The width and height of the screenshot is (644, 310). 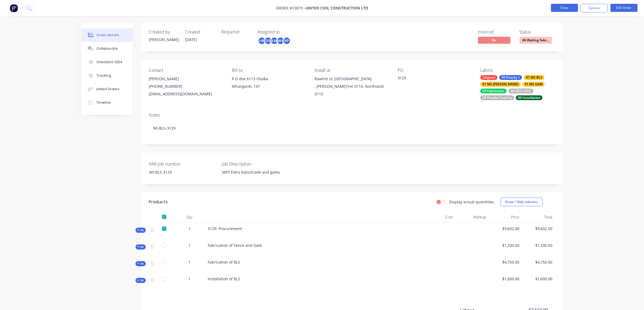 What do you see at coordinates (107, 35) in the screenshot?
I see `button: Order details` at bounding box center [107, 35].